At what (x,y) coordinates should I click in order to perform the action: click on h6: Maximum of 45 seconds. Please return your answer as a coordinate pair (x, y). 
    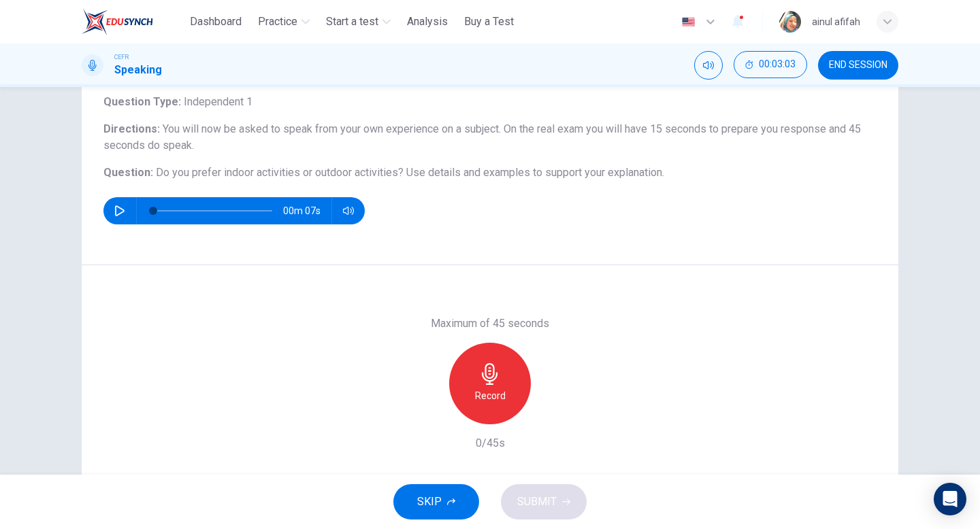
    Looking at the image, I should click on (490, 324).